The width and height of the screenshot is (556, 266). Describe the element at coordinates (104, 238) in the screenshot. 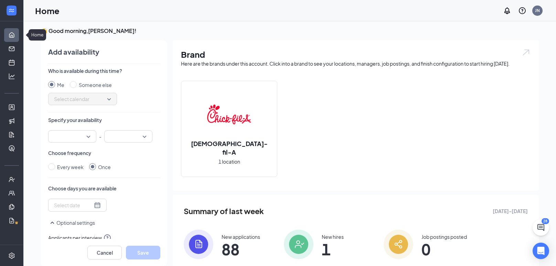

I see `span: Applicants per interview` at that location.